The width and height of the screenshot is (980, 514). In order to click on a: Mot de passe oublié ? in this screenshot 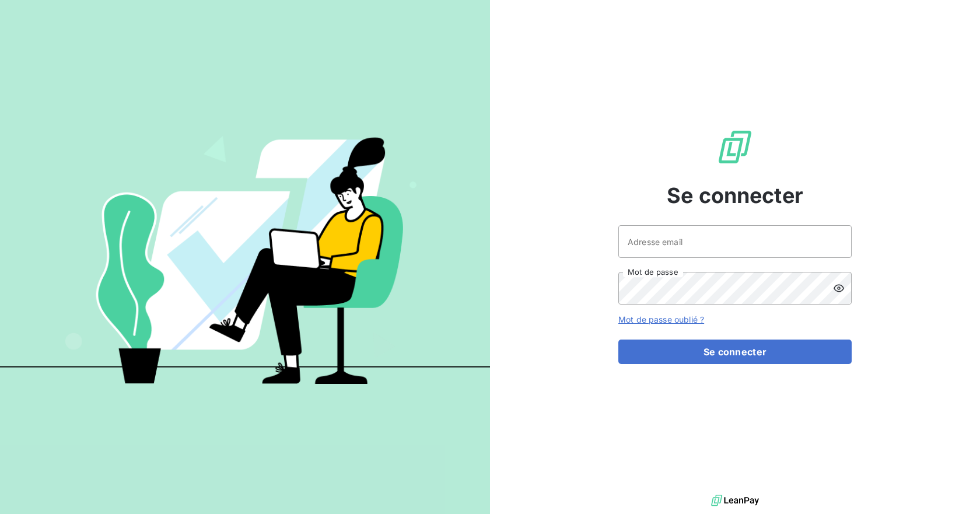, I will do `click(661, 319)`.